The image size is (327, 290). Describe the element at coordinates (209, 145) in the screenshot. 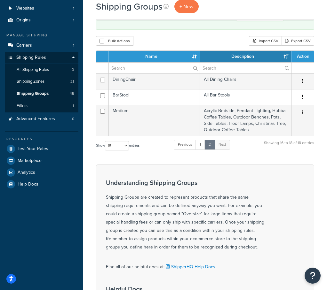

I see `a: 2` at that location.